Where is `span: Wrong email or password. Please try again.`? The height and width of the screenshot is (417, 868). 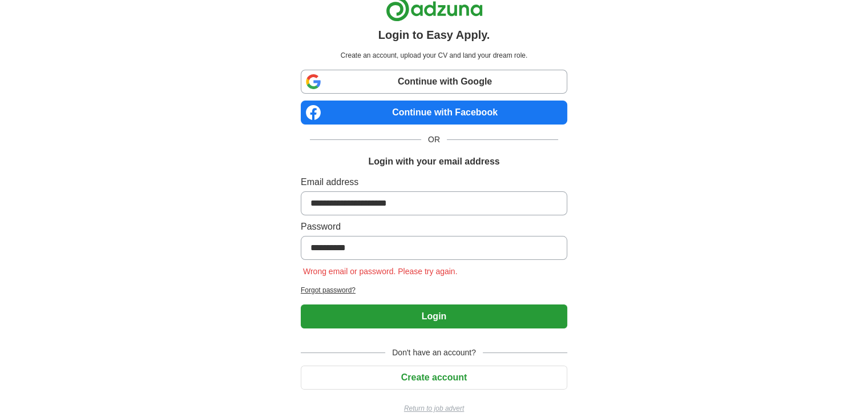
span: Wrong email or password. Please try again. is located at coordinates (380, 271).